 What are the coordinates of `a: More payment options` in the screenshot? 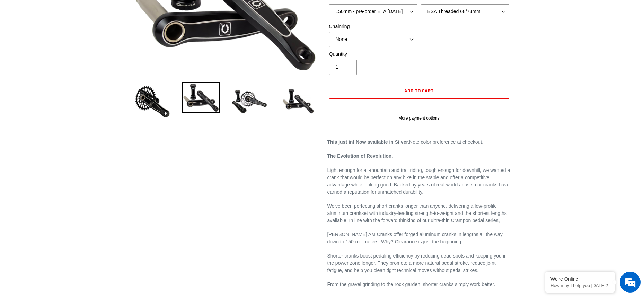 It's located at (419, 118).